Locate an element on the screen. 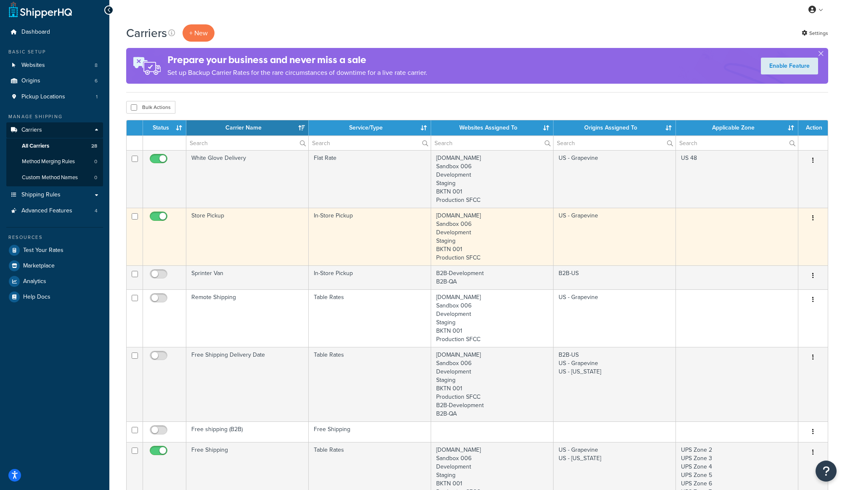 This screenshot has height=490, width=845. li: Origins is located at coordinates (55, 81).